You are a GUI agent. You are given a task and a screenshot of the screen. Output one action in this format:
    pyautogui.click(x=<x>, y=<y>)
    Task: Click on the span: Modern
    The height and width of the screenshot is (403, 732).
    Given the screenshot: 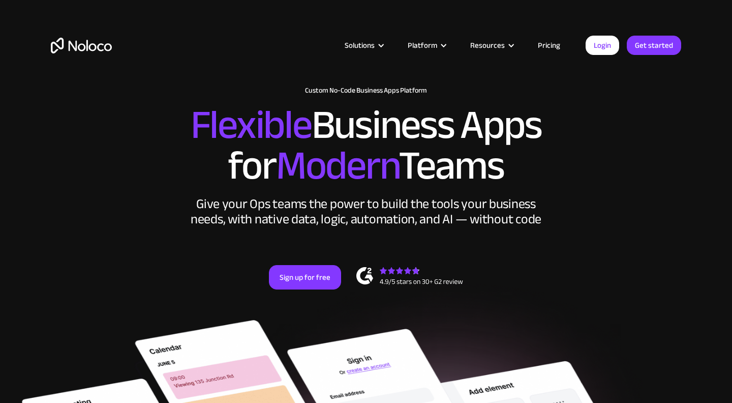 What is the action you would take?
    pyautogui.click(x=337, y=165)
    